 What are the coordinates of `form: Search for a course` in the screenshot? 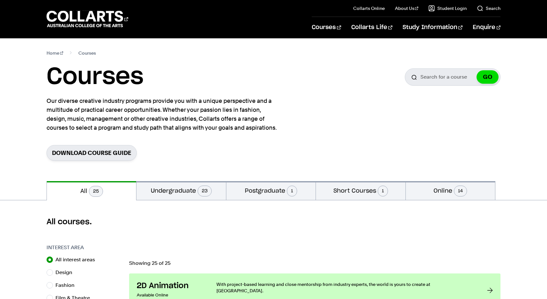 It's located at (453, 77).